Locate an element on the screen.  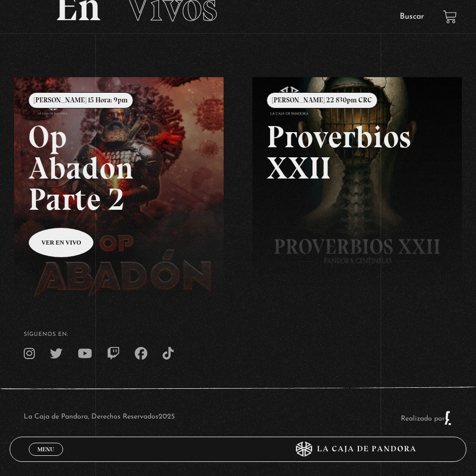
p: La Caja de Pandora, Derechos Reservados 2025 is located at coordinates (99, 418).